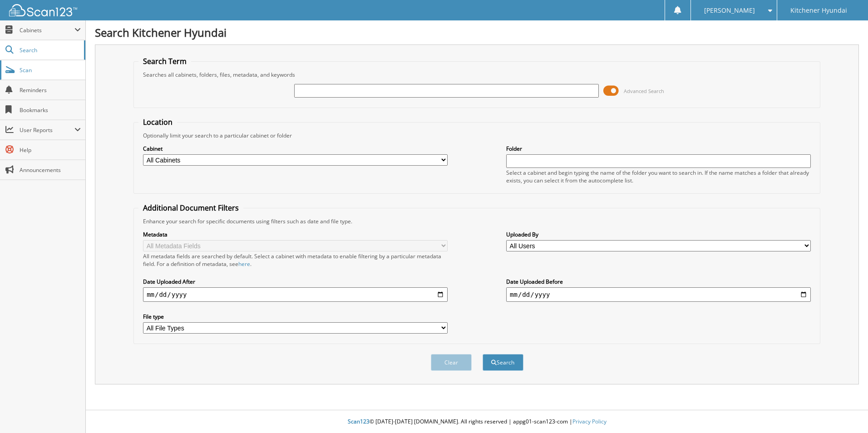  Describe the element at coordinates (658, 234) in the screenshot. I see `label: Uploaded By` at that location.